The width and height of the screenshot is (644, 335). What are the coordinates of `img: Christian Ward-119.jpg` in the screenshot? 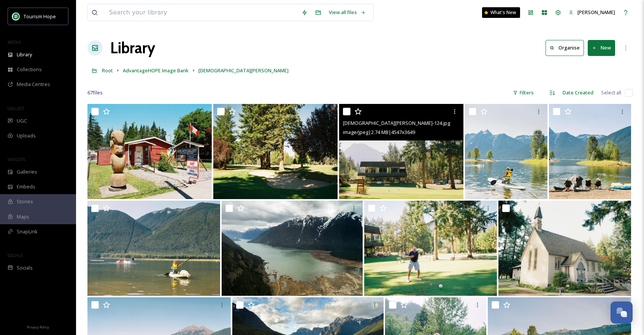 It's located at (430, 248).